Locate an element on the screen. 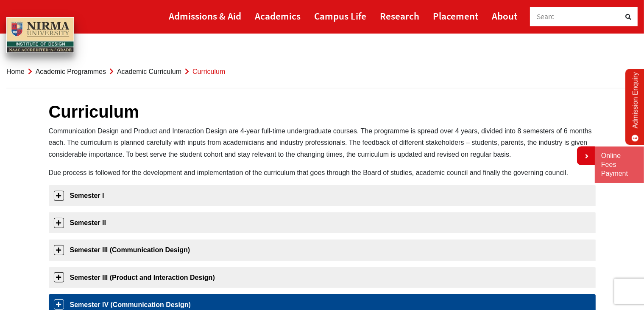 The height and width of the screenshot is (310, 644). a: About is located at coordinates (505, 15).